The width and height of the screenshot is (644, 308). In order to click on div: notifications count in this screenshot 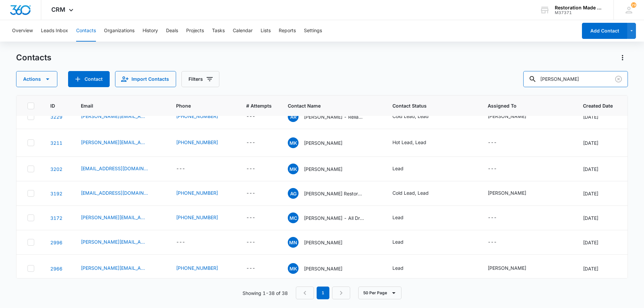, I will do `click(634, 5)`.